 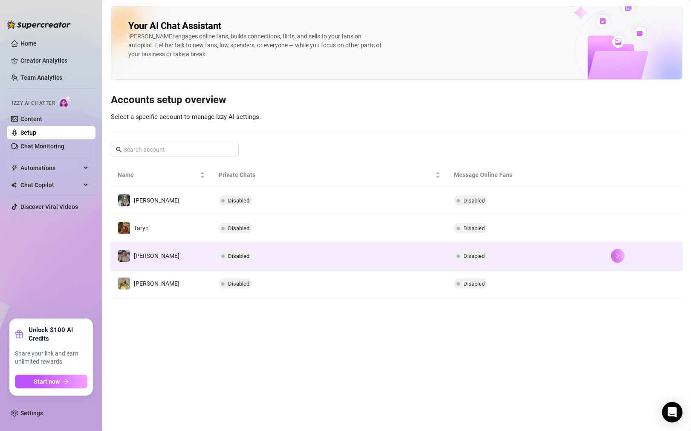 What do you see at coordinates (672, 412) in the screenshot?
I see `div: Open Intercom Messenger` at bounding box center [672, 412].